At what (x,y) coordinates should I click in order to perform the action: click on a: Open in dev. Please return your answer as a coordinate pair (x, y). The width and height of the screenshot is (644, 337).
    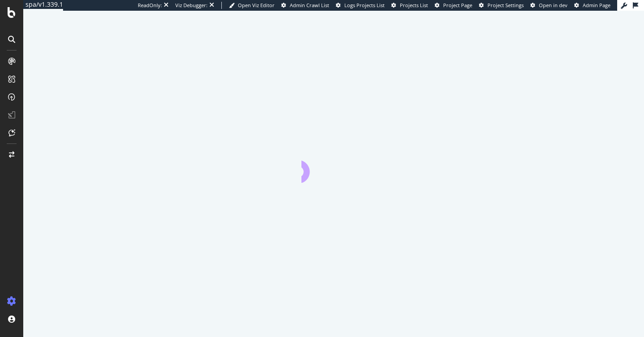
    Looking at the image, I should click on (548, 5).